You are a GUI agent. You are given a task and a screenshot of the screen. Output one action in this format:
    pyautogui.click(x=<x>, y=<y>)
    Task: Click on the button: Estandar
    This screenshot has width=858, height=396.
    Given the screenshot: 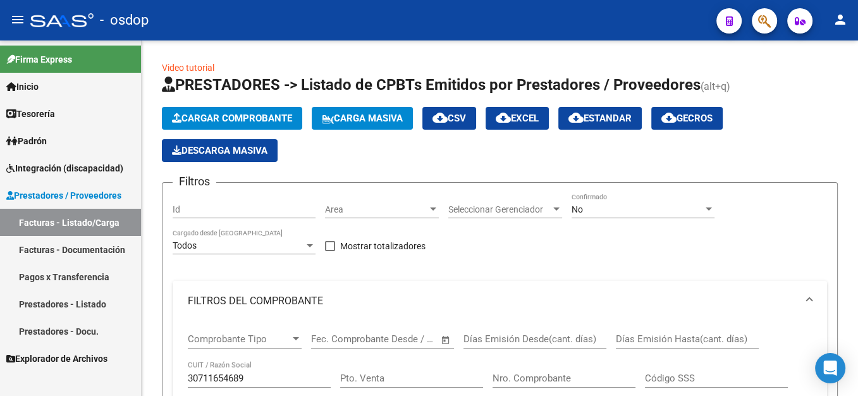 What is the action you would take?
    pyautogui.click(x=600, y=118)
    